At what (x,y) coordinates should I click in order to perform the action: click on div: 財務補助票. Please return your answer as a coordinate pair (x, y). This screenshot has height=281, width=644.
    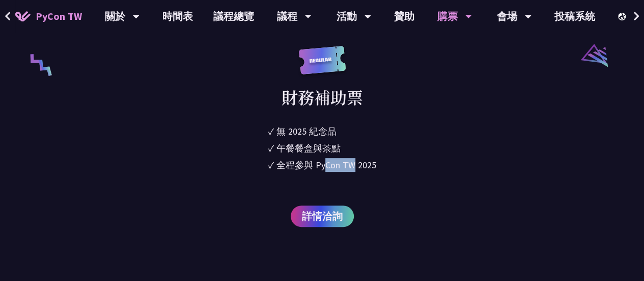
    Looking at the image, I should click on (322, 97).